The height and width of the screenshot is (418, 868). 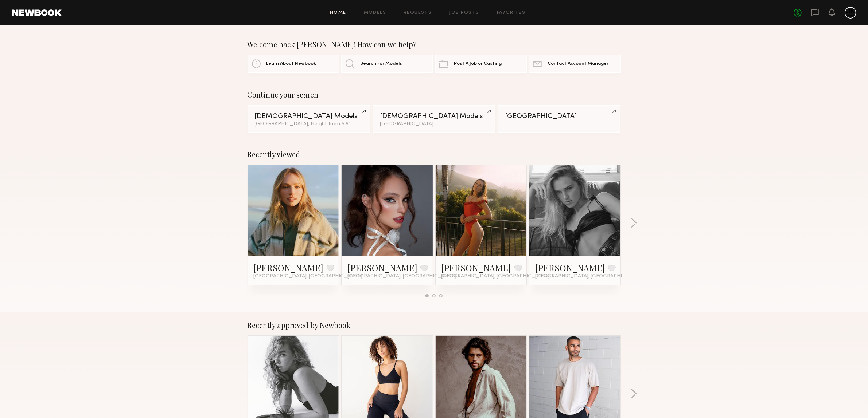 What do you see at coordinates (375, 13) in the screenshot?
I see `a: Models` at bounding box center [375, 13].